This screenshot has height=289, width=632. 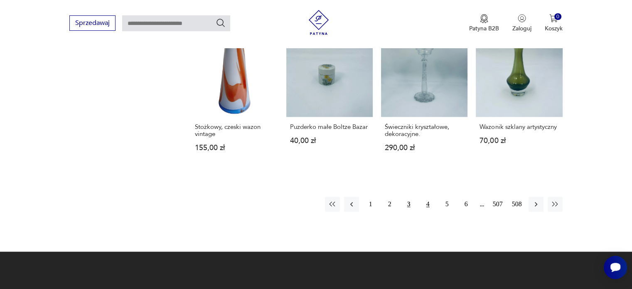 I want to click on button: 0Koszyk, so click(x=554, y=23).